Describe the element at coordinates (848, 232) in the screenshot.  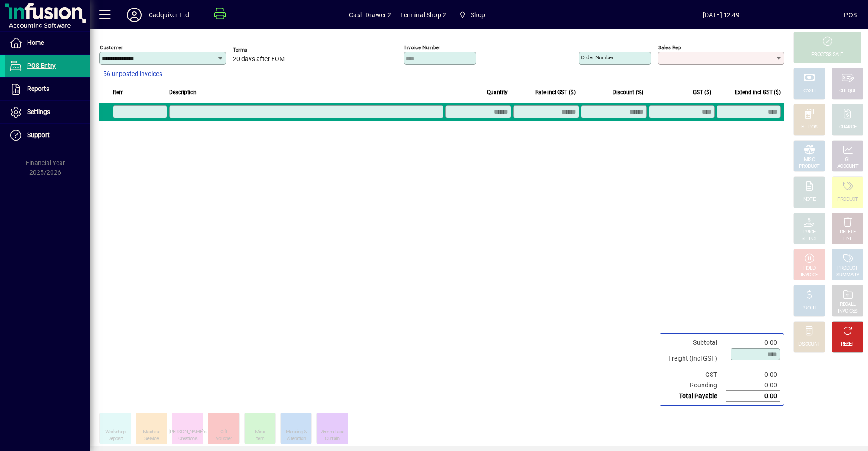
I see `div: DELETE` at that location.